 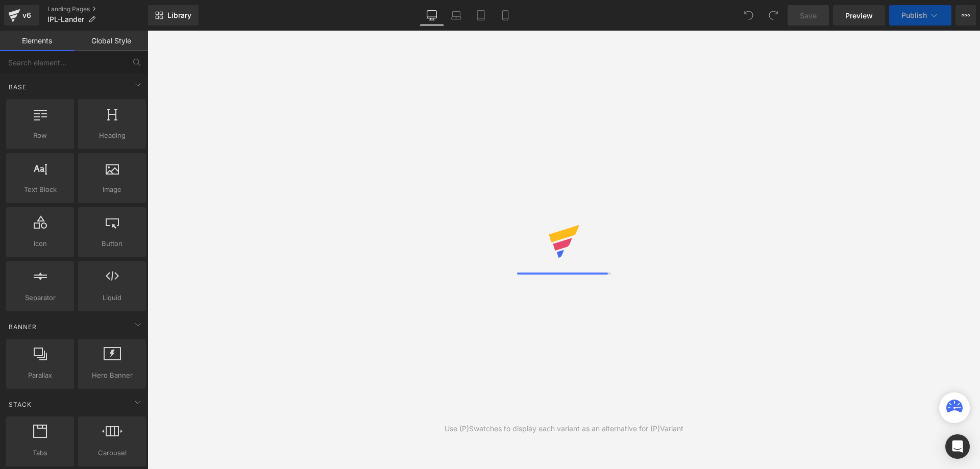 I want to click on span: Image, so click(x=112, y=190).